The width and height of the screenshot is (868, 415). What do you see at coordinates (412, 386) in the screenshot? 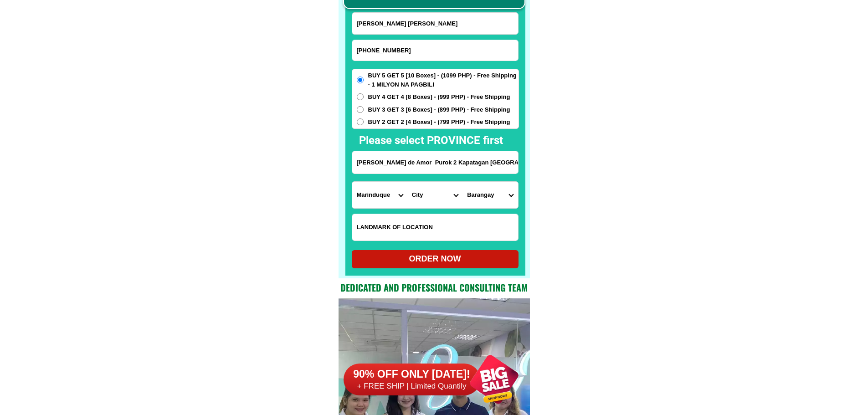
I see `h6: + FREE SHIP | Limited Quantily` at bounding box center [412, 386].